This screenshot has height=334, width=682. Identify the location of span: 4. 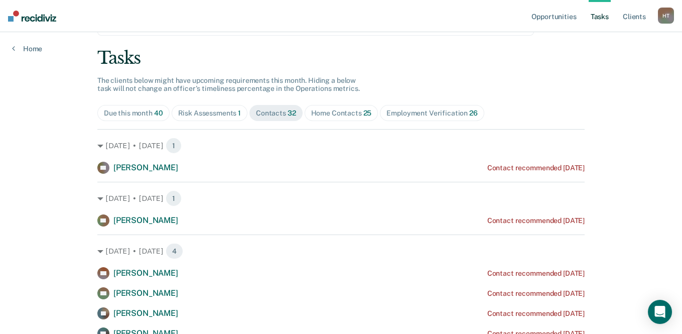
(174, 251).